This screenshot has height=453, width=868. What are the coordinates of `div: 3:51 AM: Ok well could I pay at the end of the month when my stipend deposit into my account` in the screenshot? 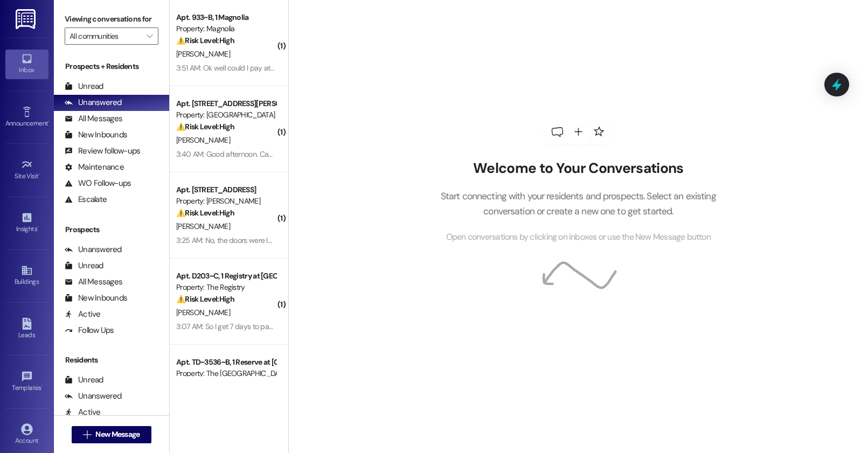 It's located at (325, 68).